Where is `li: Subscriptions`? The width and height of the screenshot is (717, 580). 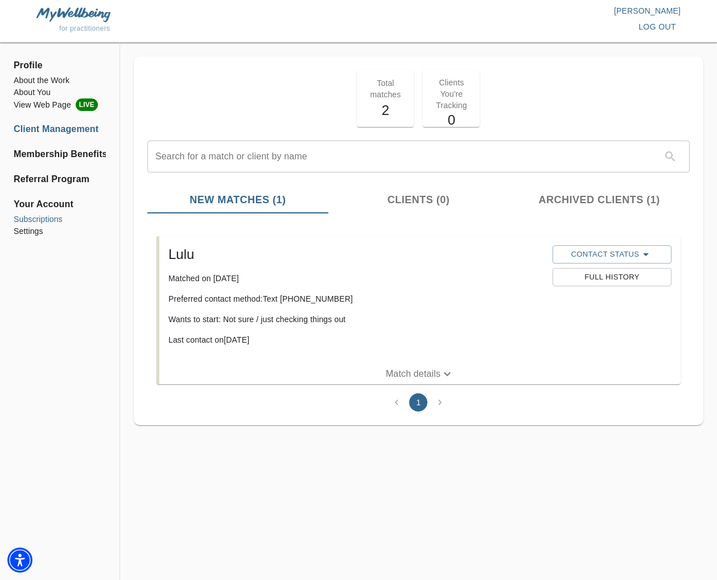 li: Subscriptions is located at coordinates (60, 219).